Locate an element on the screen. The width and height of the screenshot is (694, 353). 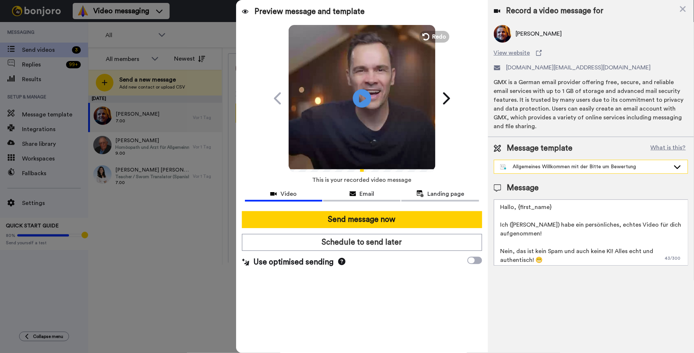
div: Allgemeines Willkommen mit der Bitte um Bewertung is located at coordinates (585, 167).